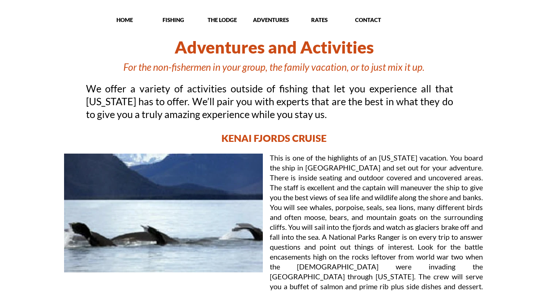 The height and width of the screenshot is (294, 548). I want to click on p: FISHING, so click(174, 20).